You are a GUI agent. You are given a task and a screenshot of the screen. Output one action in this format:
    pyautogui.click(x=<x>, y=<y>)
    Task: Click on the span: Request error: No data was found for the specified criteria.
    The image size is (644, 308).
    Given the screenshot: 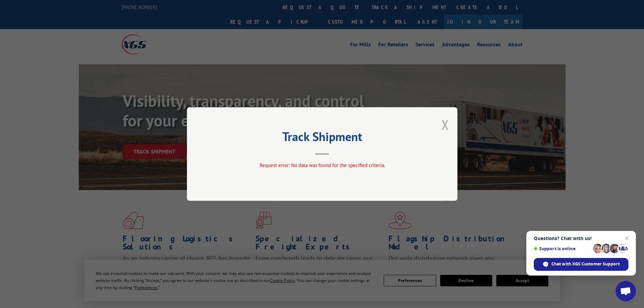 What is the action you would take?
    pyautogui.click(x=322, y=165)
    